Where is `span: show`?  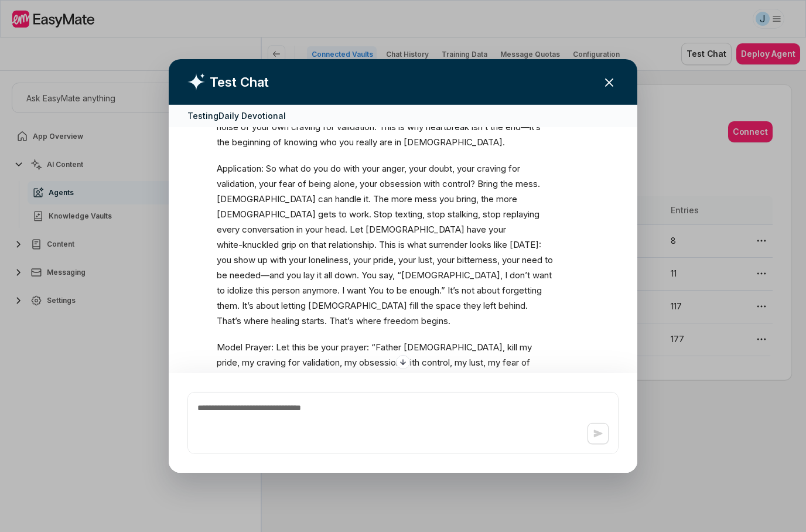 span: show is located at coordinates (244, 260).